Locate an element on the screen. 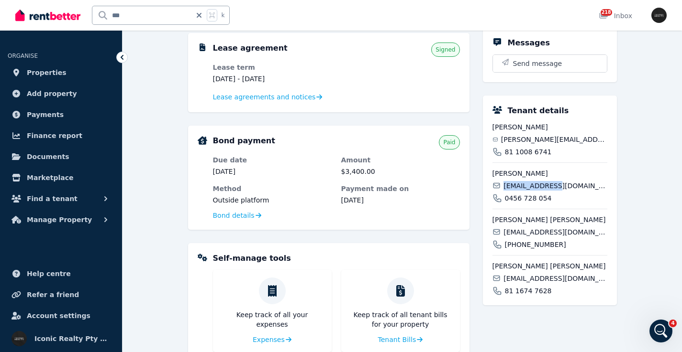  span: Marketplace is located at coordinates (50, 178).